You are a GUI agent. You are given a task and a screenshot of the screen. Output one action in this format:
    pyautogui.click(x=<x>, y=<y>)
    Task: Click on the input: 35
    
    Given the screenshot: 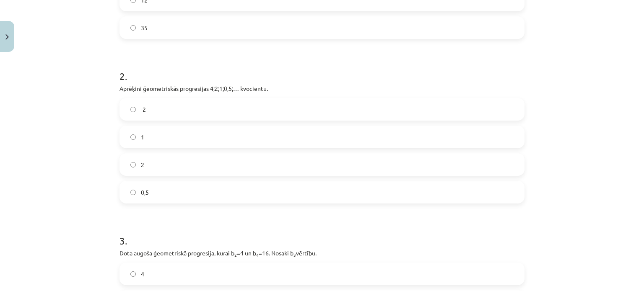 What is the action you would take?
    pyautogui.click(x=133, y=28)
    